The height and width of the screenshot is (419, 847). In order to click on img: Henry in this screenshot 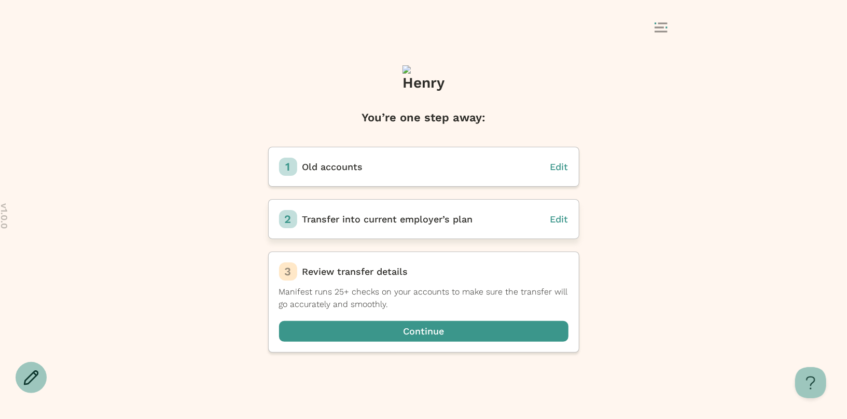, I will do `click(423, 85)`.